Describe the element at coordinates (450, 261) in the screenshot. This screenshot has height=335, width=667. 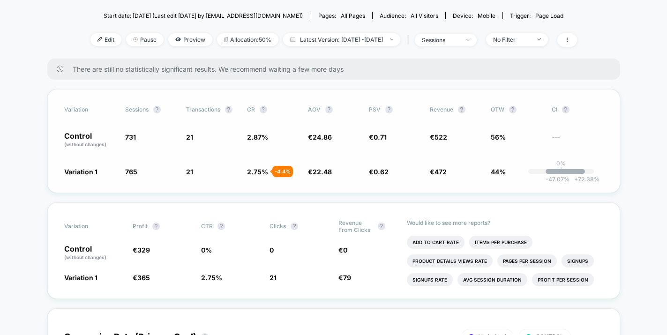
I see `li: Product Details Views Rate` at that location.